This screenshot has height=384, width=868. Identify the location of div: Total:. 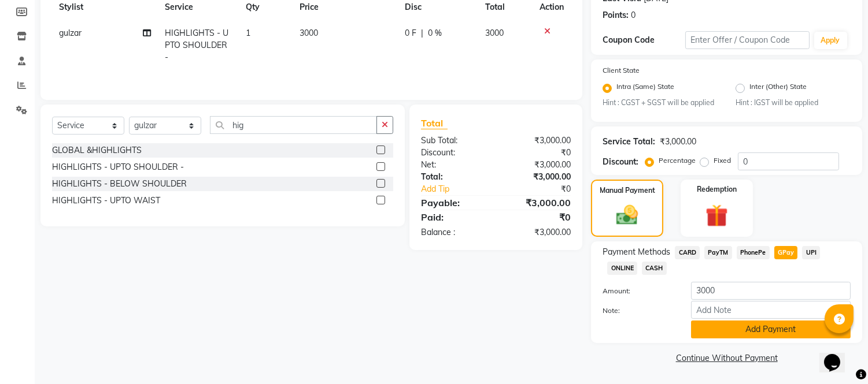
(454, 176).